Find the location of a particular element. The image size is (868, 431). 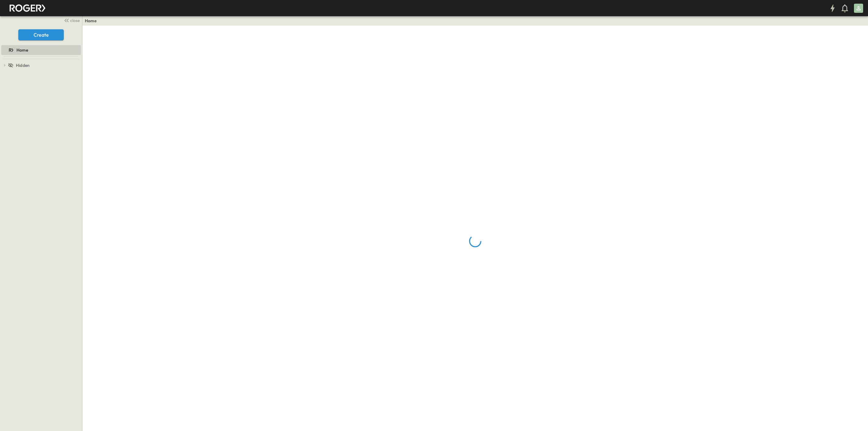

span: close is located at coordinates (74, 20).